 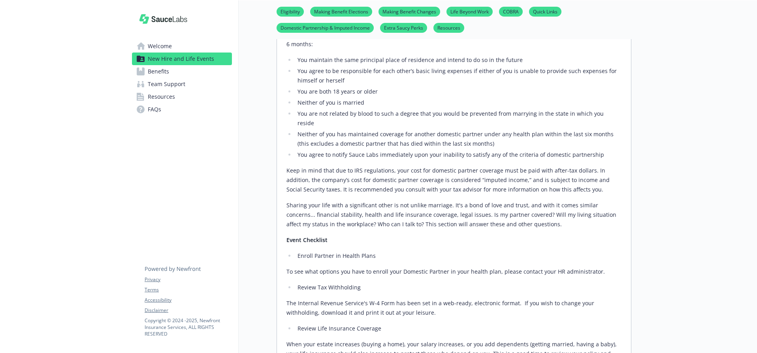 What do you see at coordinates (325, 27) in the screenshot?
I see `a: Domestic Partnership & Imputed Income` at bounding box center [325, 27].